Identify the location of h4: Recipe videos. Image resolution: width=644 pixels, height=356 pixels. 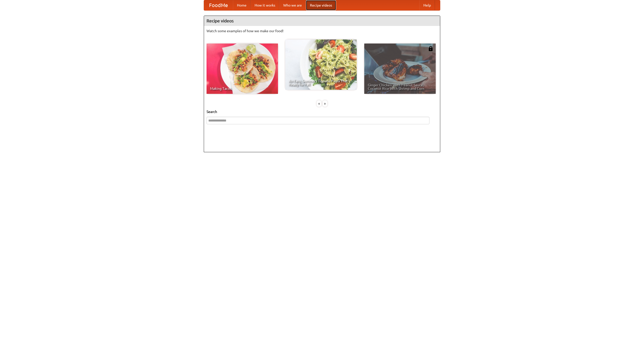
(322, 21).